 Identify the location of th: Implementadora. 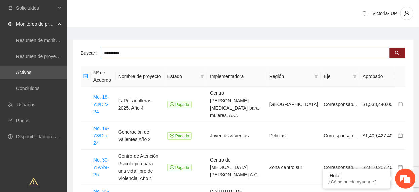
(237, 77).